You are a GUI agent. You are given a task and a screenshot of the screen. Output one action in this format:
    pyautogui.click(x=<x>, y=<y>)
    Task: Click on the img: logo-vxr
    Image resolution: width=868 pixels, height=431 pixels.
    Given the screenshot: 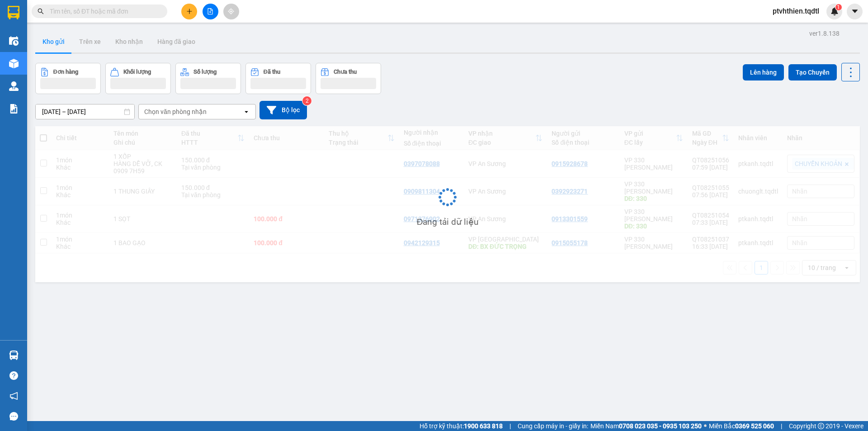 What is the action you would take?
    pyautogui.click(x=13, y=13)
    